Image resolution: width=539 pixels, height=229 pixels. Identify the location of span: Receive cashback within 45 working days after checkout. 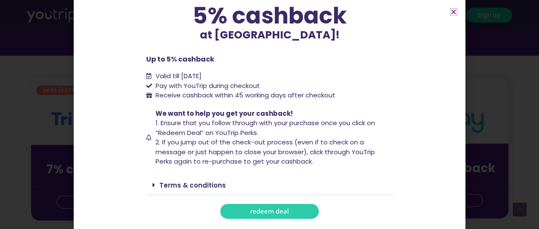
(244, 95).